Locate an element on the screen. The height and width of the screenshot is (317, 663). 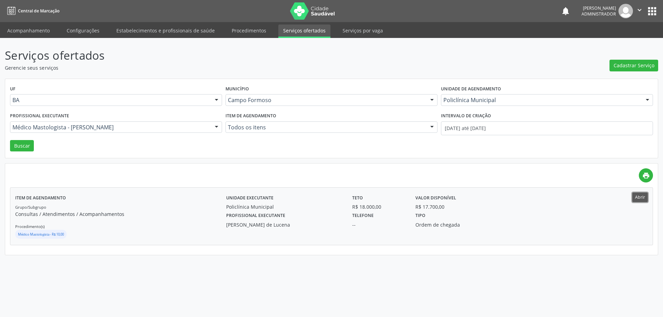
p: Serviços ofertados is located at coordinates (233, 56).